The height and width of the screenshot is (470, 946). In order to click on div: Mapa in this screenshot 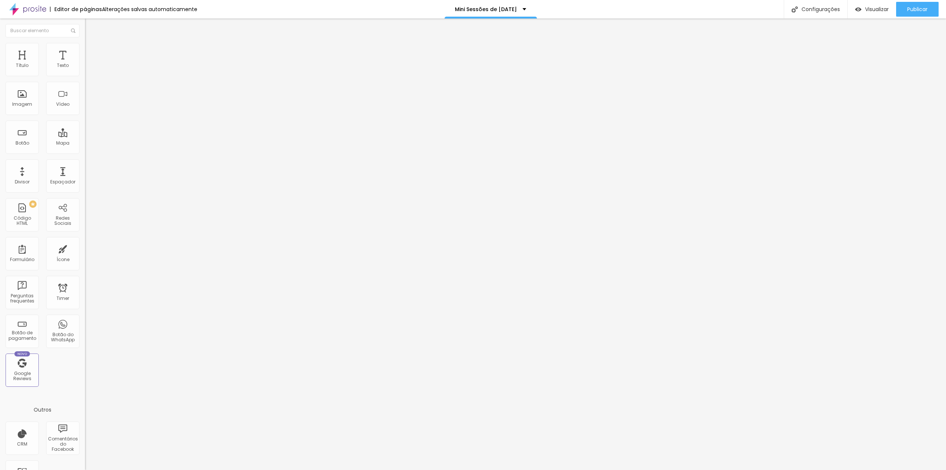, I will do `click(63, 143)`.